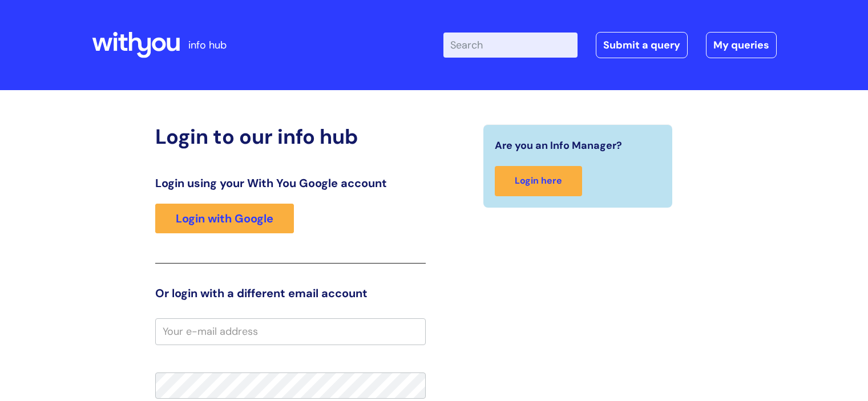  What do you see at coordinates (510, 45) in the screenshot?
I see `input: Search` at bounding box center [510, 45].